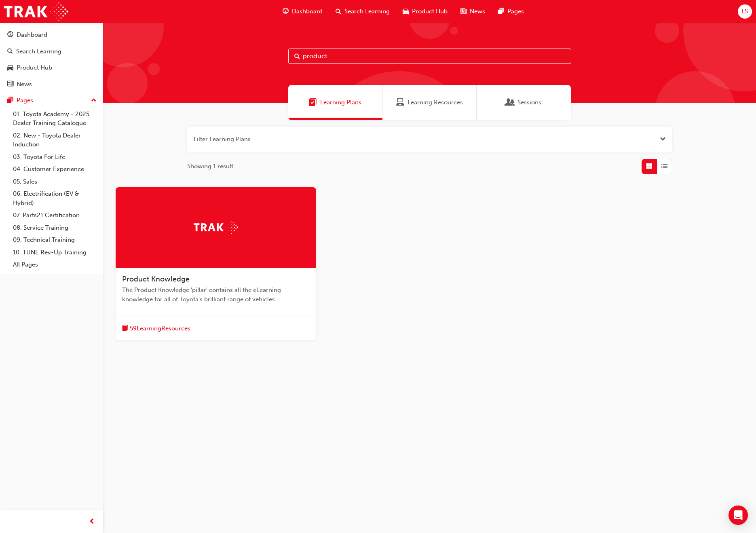  Describe the element at coordinates (51, 51) in the screenshot. I see `a: Search Learning` at that location.